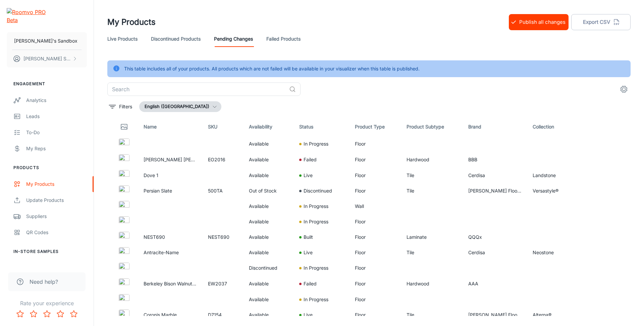 The image size is (644, 326). I want to click on td: AAA, so click(495, 284).